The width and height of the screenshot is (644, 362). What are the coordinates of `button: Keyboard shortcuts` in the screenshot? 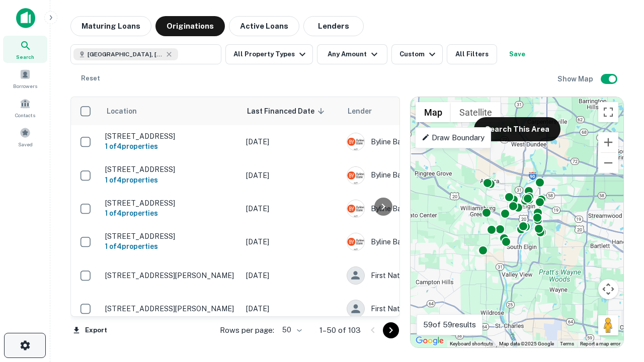 It's located at (472, 344).